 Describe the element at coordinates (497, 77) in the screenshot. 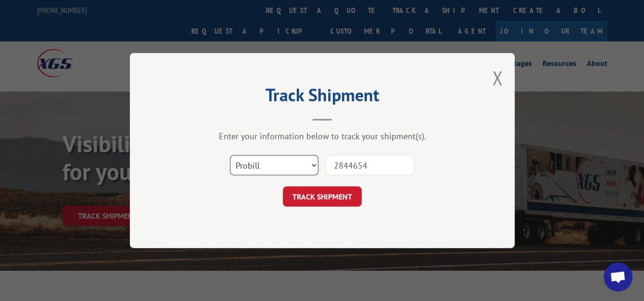

I see `button: Close modal` at that location.